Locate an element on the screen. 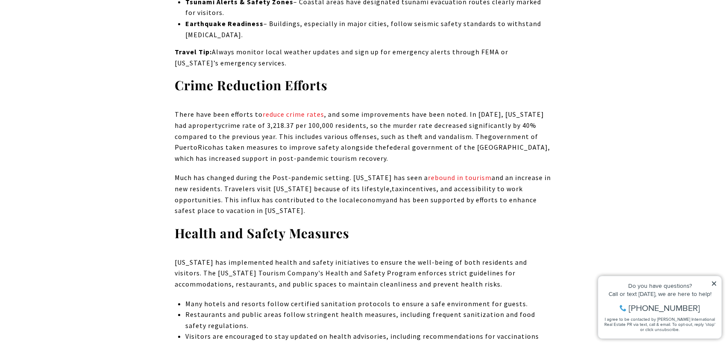 The width and height of the screenshot is (726, 343). span: has taken measures to improve safety alongside the is located at coordinates (300, 147).